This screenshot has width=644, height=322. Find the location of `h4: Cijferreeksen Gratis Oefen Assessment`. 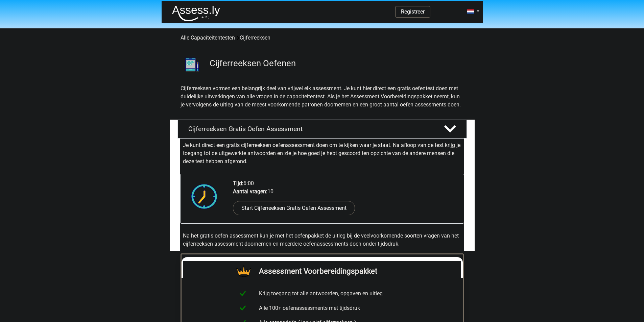

h4: Cijferreeksen Gratis Oefen Assessment is located at coordinates (311, 129).